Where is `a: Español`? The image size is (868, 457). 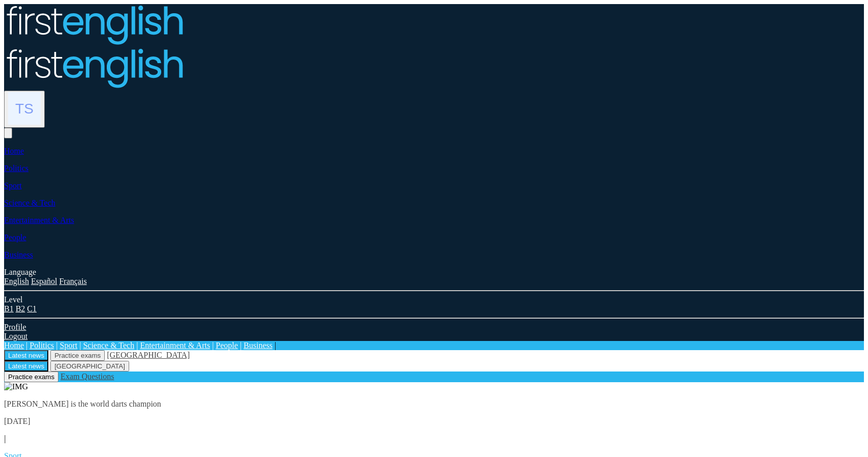
a: Español is located at coordinates (44, 281).